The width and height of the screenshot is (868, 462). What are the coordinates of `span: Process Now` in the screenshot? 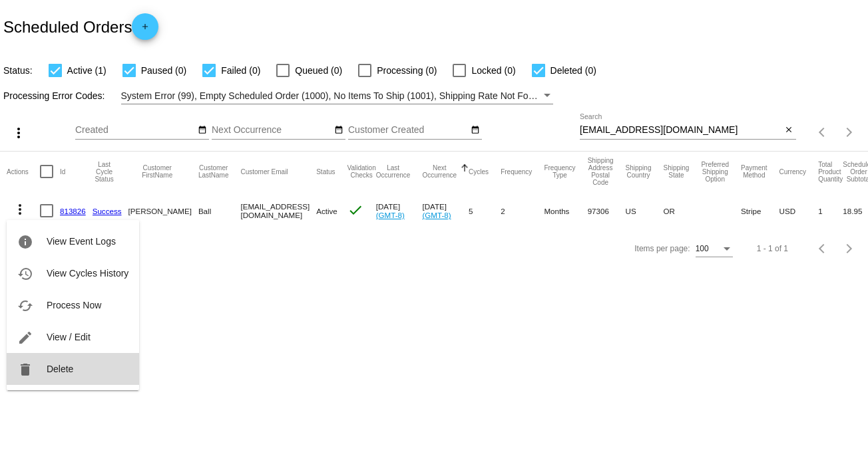 It's located at (74, 305).